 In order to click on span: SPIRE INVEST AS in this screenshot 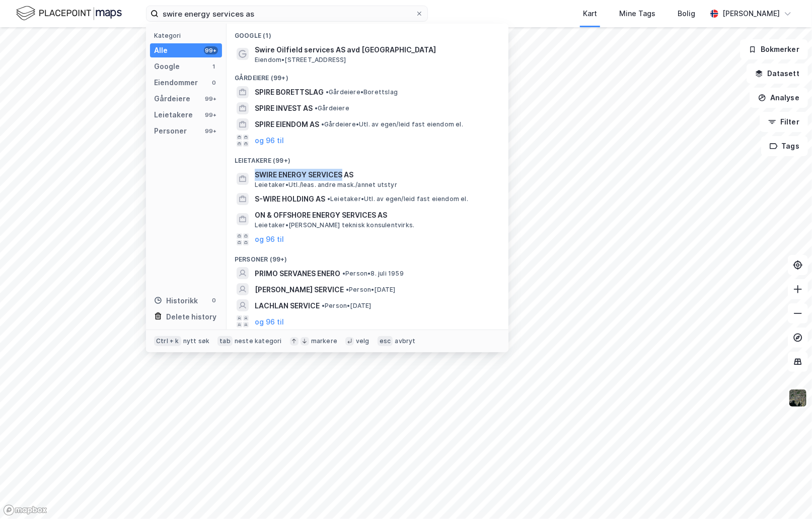, I will do `click(283, 109)`.